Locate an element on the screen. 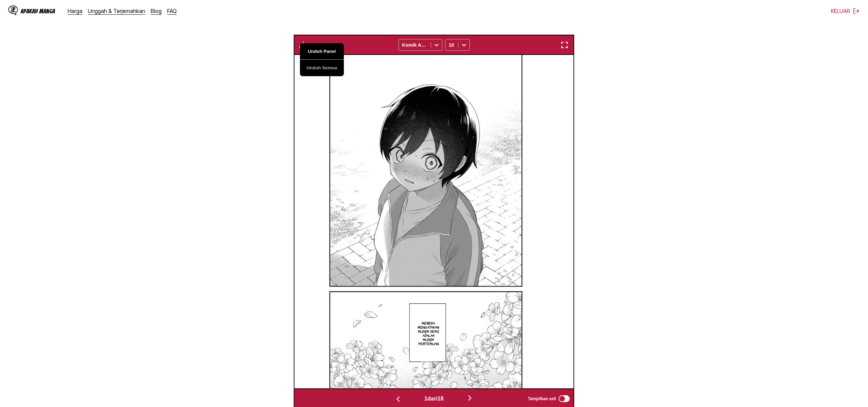  font: Apakah Manga is located at coordinates (38, 11).